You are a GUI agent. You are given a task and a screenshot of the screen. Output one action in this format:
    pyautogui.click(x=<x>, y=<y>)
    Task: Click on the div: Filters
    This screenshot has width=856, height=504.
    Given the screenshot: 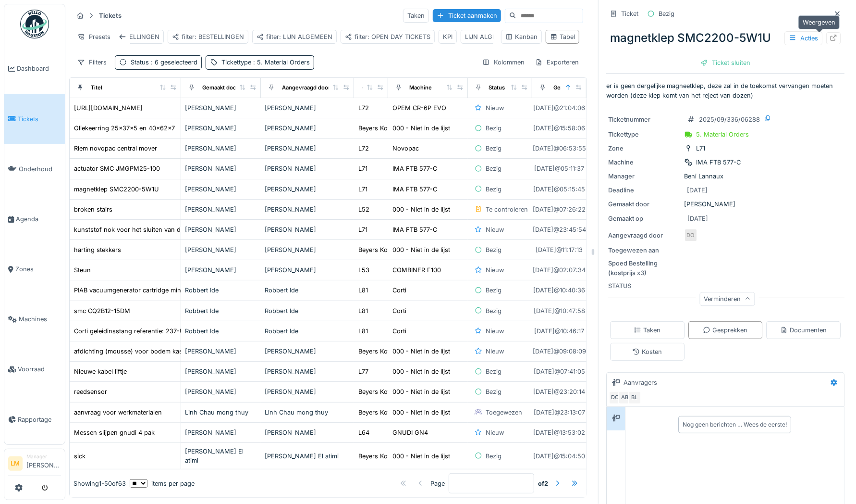 What is the action you would take?
    pyautogui.click(x=91, y=62)
    